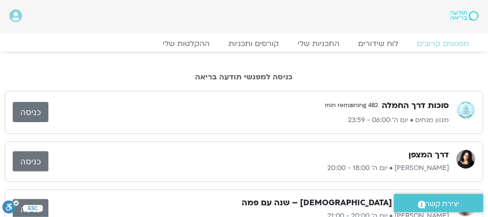 The width and height of the screenshot is (488, 217). What do you see at coordinates (248, 120) in the screenshot?
I see `p: מגוון מנחים • יום ה׳ 06:00 - 23:59` at bounding box center [248, 120].